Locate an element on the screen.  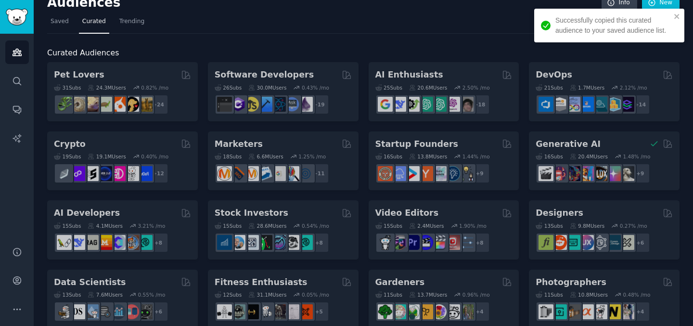
a: Saved is located at coordinates (60, 24).